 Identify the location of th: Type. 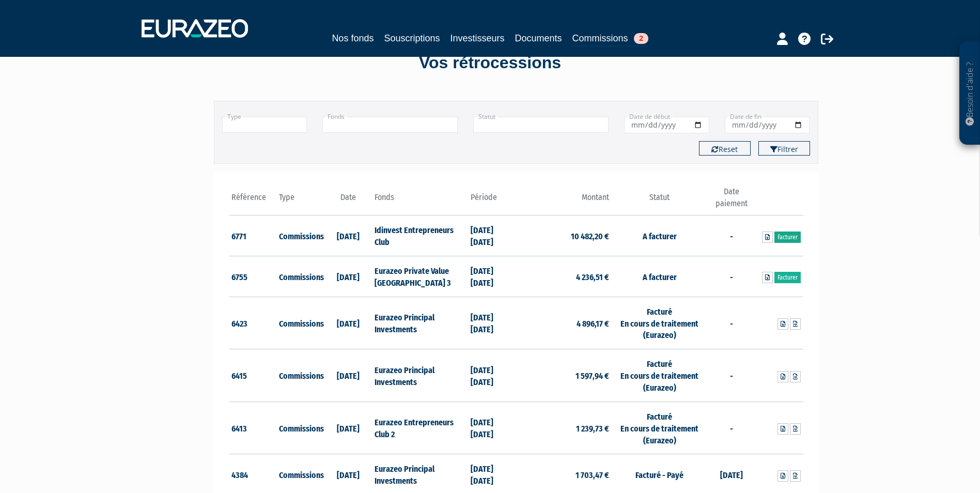
(300, 201).